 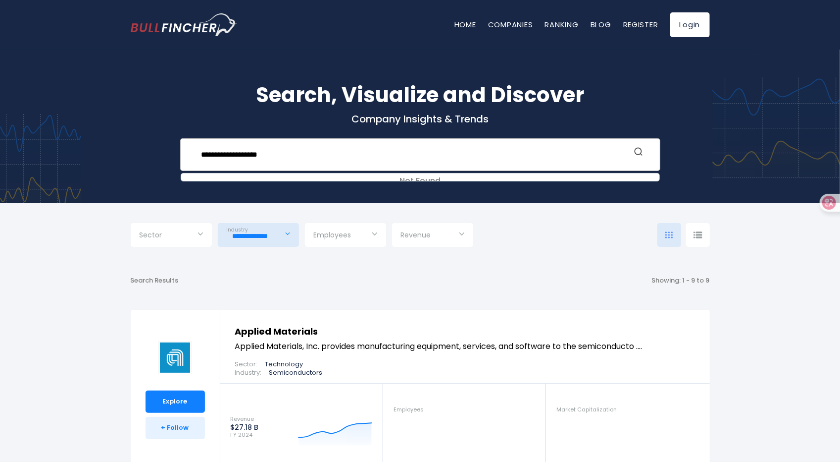 I want to click on p: Applied Materials, Inc. provides manufacturing equipment, services, and software to the semicondu..., so click(x=465, y=346).